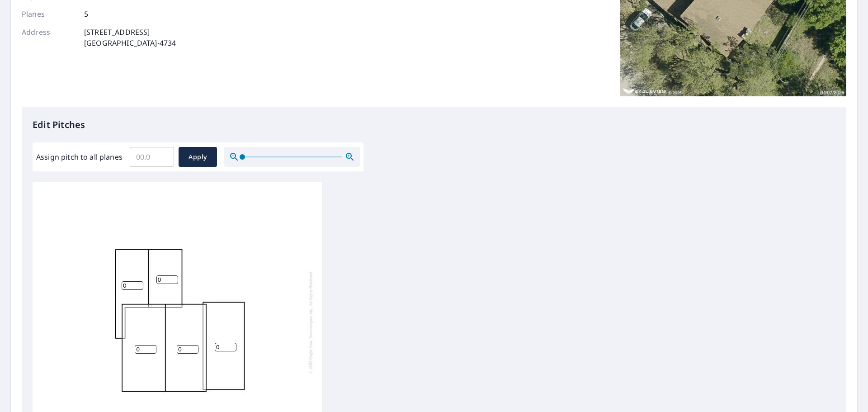  Describe the element at coordinates (198, 157) in the screenshot. I see `button: Apply` at that location.